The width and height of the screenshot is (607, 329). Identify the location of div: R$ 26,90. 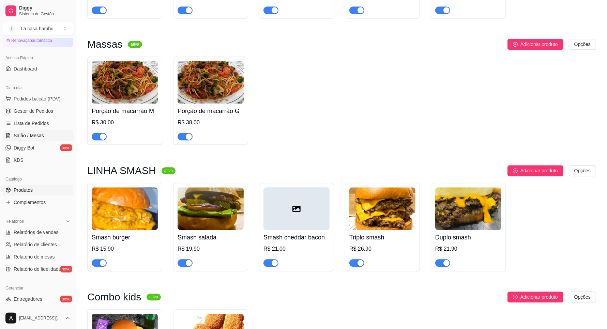
(382, 249).